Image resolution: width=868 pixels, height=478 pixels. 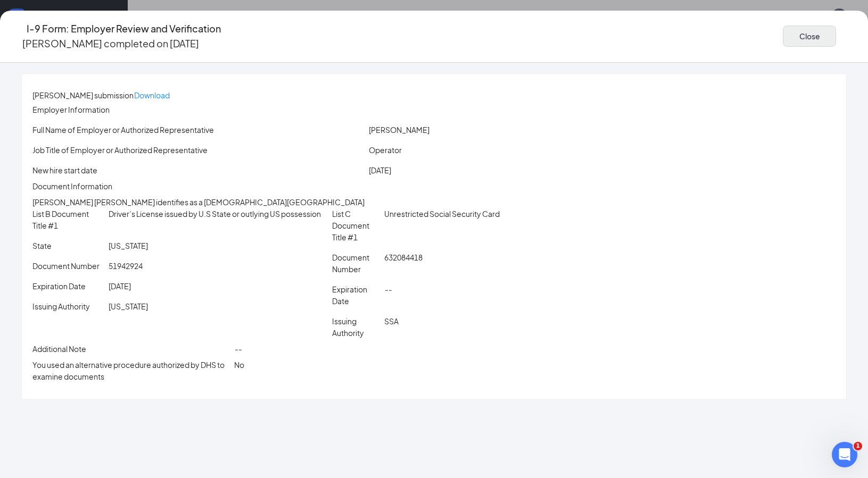 I want to click on p: Additional Note, so click(x=131, y=349).